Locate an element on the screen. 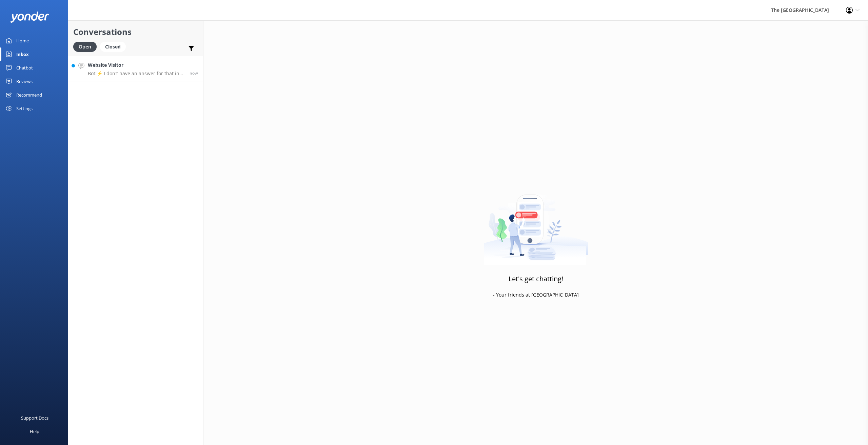  h3: Let's get chatting! is located at coordinates (536, 279).